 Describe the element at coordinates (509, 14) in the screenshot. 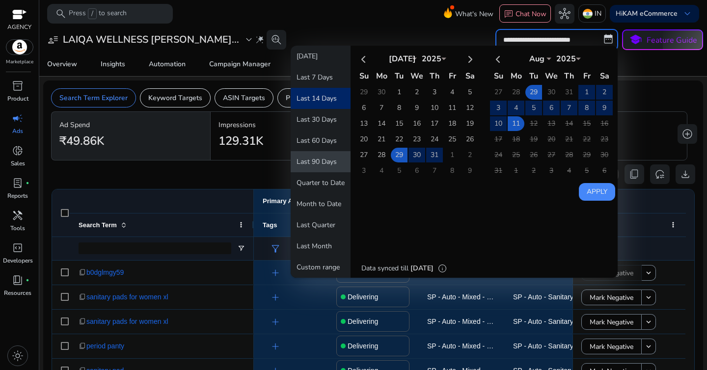

I see `span: chat` at that location.